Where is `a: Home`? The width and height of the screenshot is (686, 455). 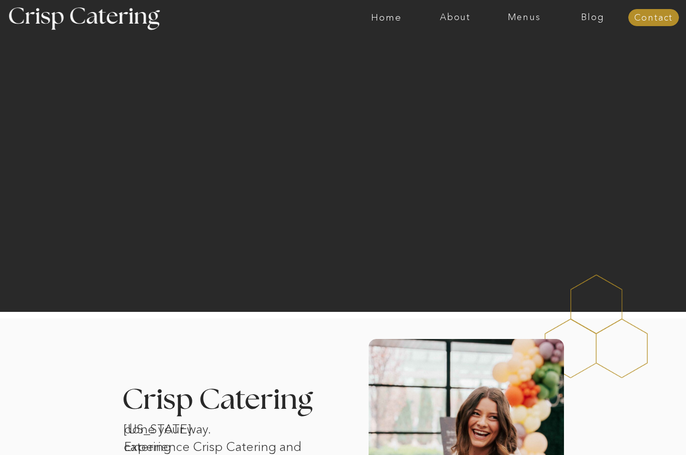
a: Home is located at coordinates (386, 18).